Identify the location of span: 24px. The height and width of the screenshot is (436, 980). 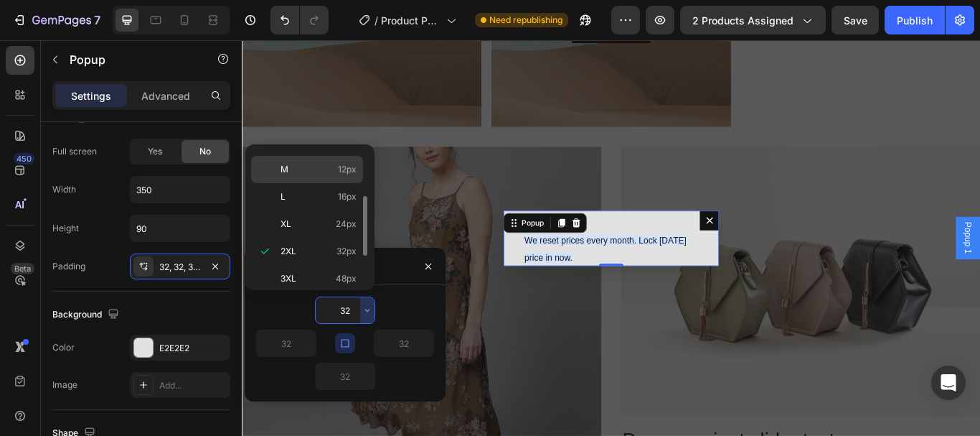
(345, 224).